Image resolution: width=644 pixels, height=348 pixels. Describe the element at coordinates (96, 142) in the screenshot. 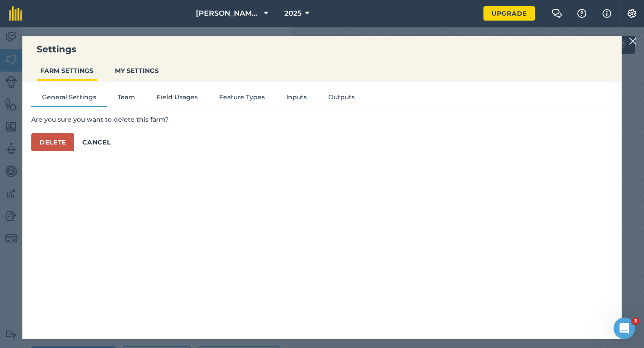

I see `button: Cancel` at that location.